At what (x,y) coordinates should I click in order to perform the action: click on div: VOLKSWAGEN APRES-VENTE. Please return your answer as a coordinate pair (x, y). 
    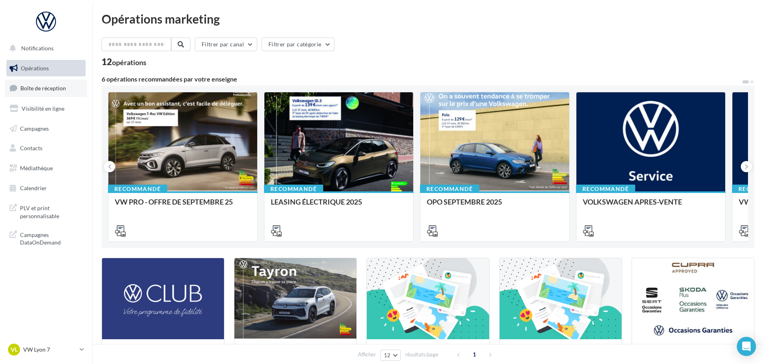
    Looking at the image, I should click on (650, 206).